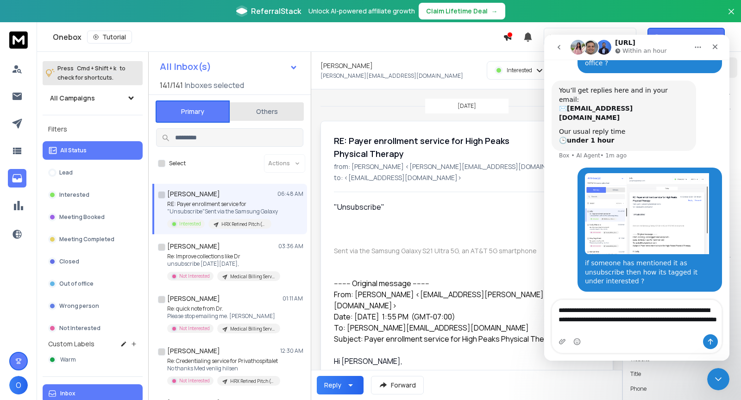  I want to click on p: Wrong person, so click(79, 306).